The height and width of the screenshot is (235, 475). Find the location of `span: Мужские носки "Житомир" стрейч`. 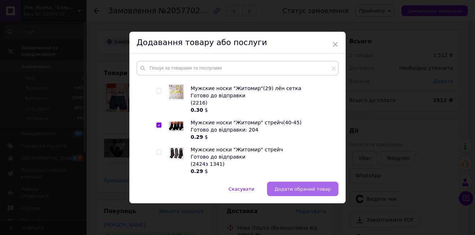

span: Мужские носки "Житомир" стрейч is located at coordinates (237, 149).